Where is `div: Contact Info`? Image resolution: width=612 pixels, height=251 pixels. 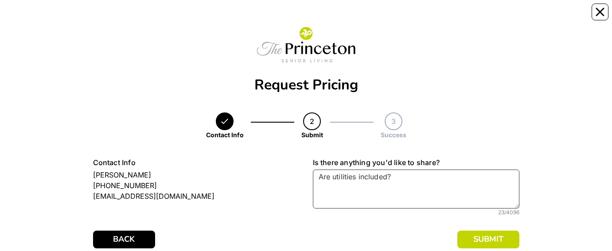
div: Contact Info is located at coordinates (225, 135).